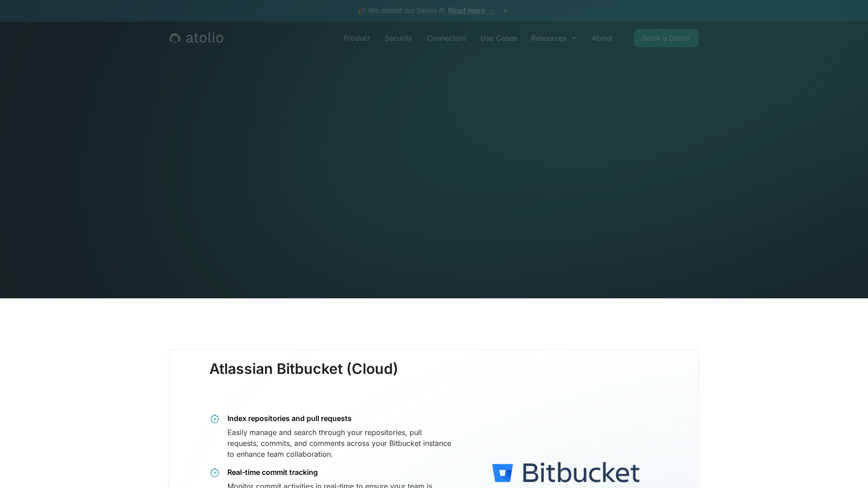 The image size is (868, 488). I want to click on a: About, so click(602, 38).